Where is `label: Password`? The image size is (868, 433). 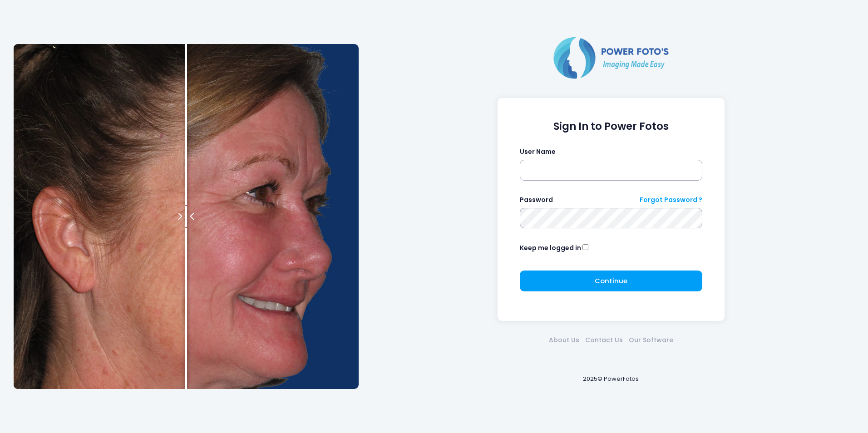 label: Password is located at coordinates (536, 200).